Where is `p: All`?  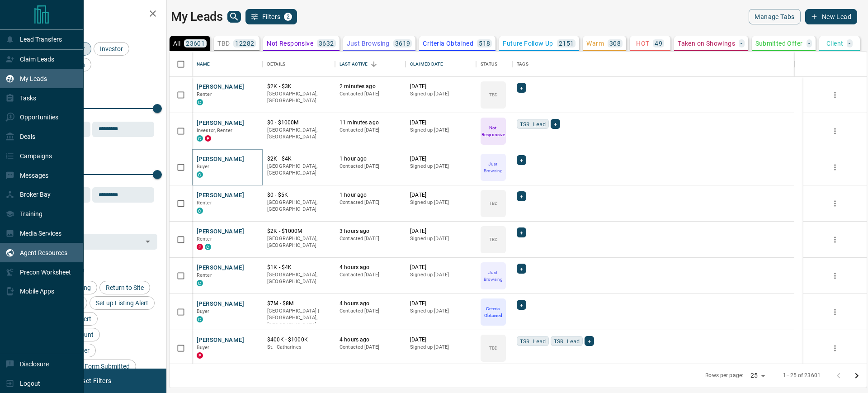 p: All is located at coordinates (177, 44).